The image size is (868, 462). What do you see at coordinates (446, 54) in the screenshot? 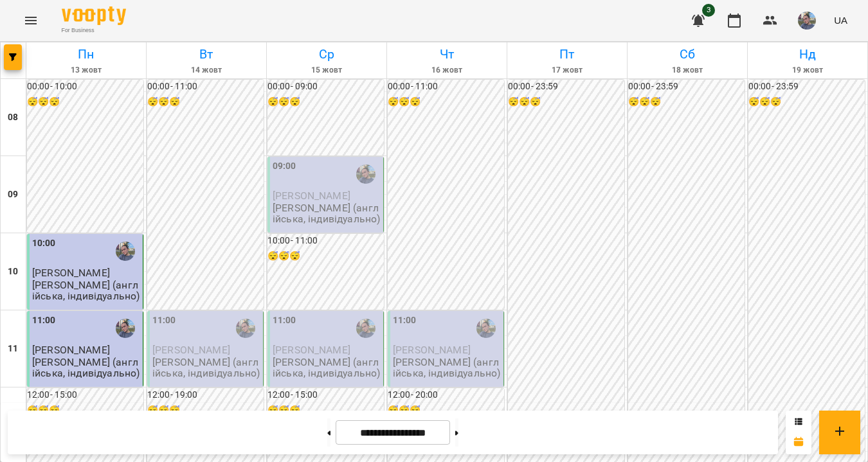
I see `h6: Чт` at bounding box center [446, 54].